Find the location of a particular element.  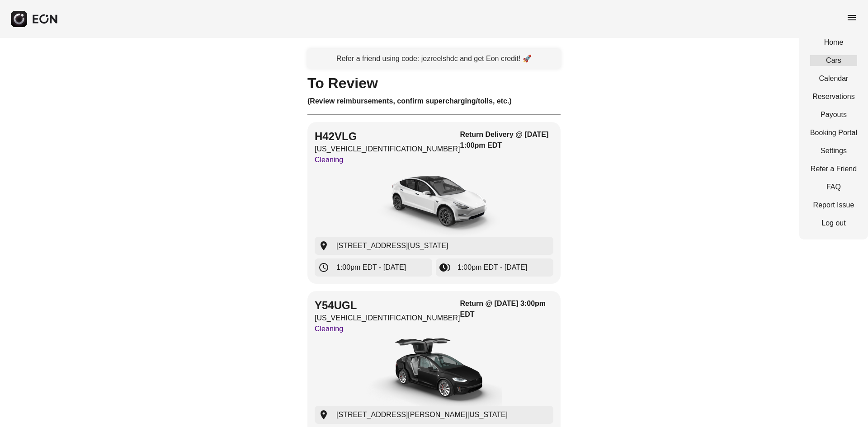

span: browse_gallery is located at coordinates (445, 267).